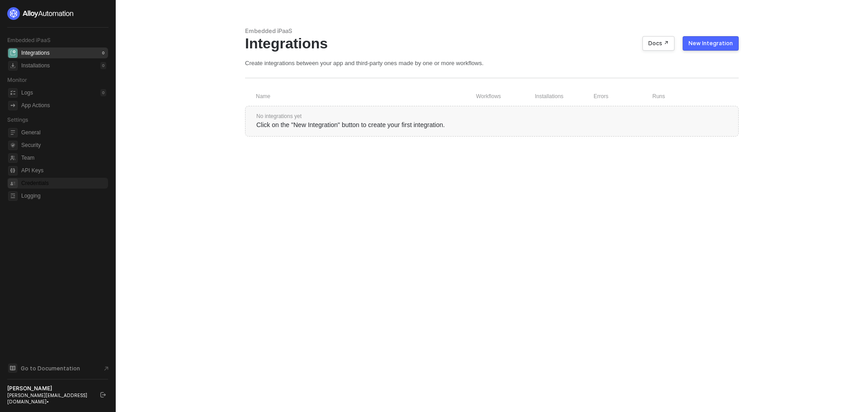 The image size is (868, 412). I want to click on button: New Integration, so click(711, 43).